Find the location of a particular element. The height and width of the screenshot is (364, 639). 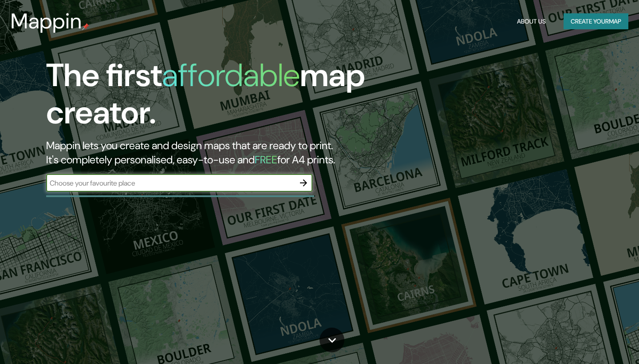

h1: affordable is located at coordinates (231, 75).